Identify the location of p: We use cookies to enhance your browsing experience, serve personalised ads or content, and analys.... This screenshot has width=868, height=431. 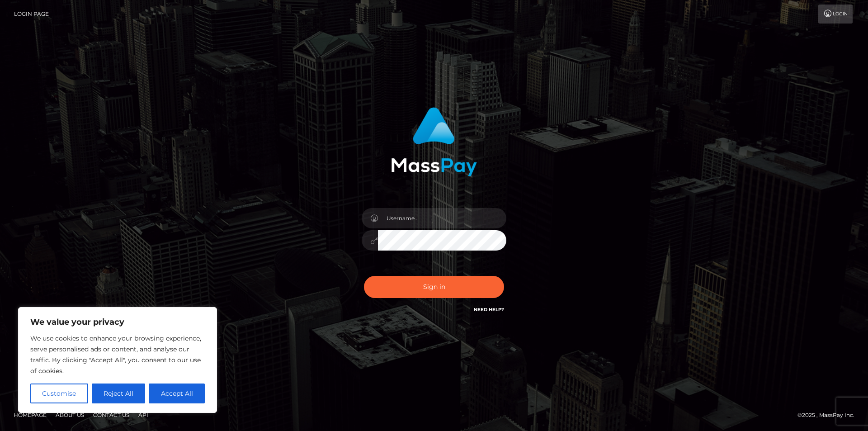
(118, 355).